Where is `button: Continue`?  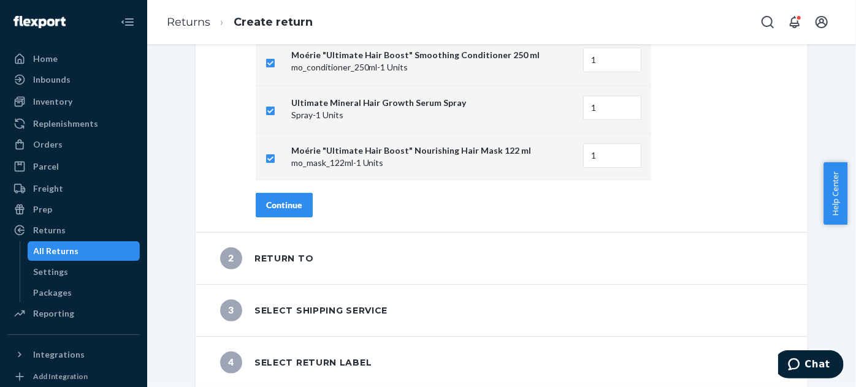 button: Continue is located at coordinates (284, 205).